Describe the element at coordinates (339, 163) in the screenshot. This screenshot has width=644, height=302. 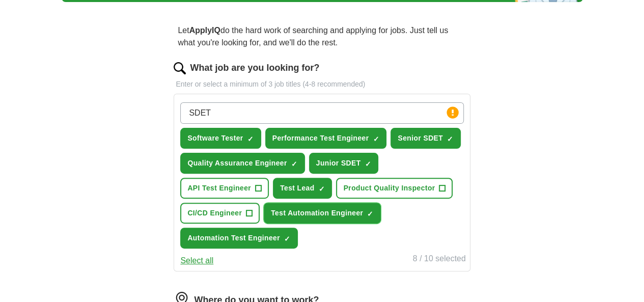
I see `span: Junior SDET` at that location.